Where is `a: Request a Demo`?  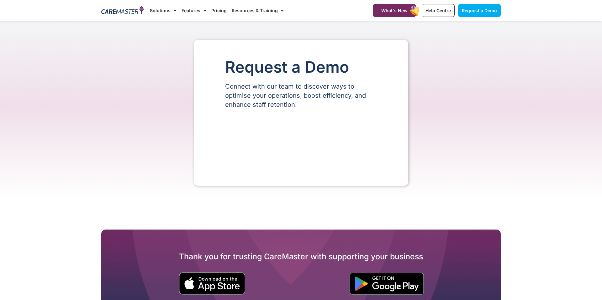 a: Request a Demo is located at coordinates (479, 10).